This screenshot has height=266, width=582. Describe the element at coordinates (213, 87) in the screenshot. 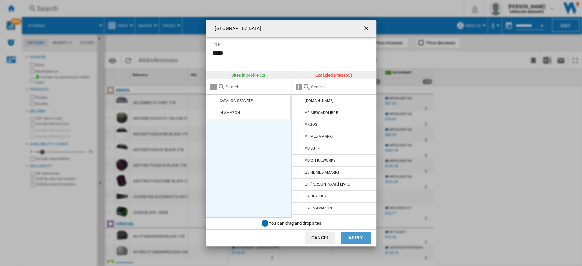

I see `md-icon: Remove all` at that location.